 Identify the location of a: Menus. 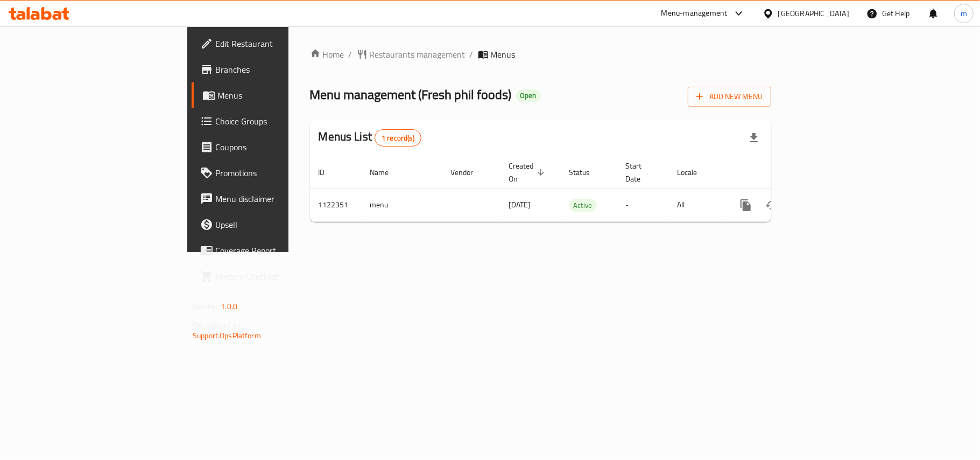
(271, 96).